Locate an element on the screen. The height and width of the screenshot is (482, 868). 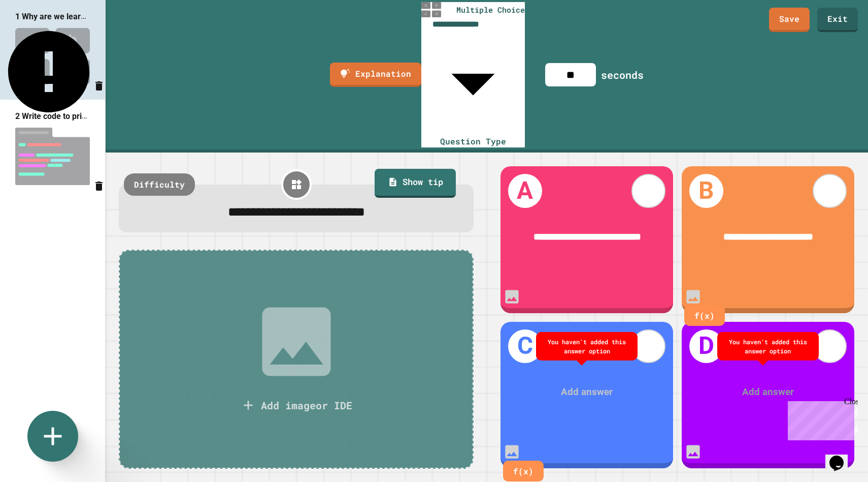
h1: A is located at coordinates (525, 191).